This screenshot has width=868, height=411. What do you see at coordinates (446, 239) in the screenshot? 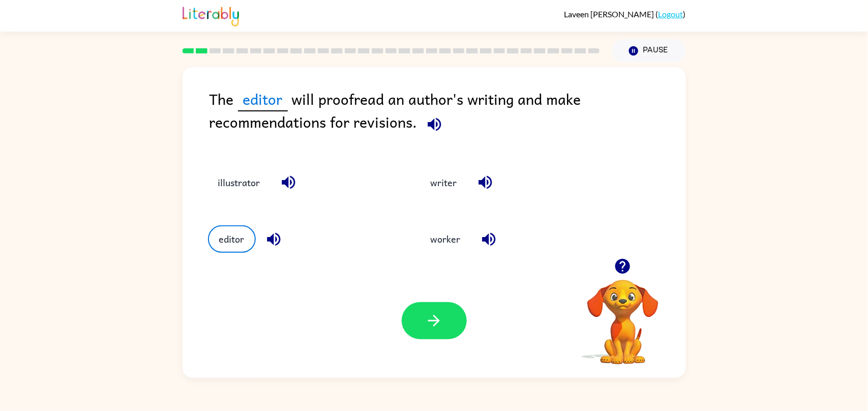
I see `button: worker` at bounding box center [446, 239].